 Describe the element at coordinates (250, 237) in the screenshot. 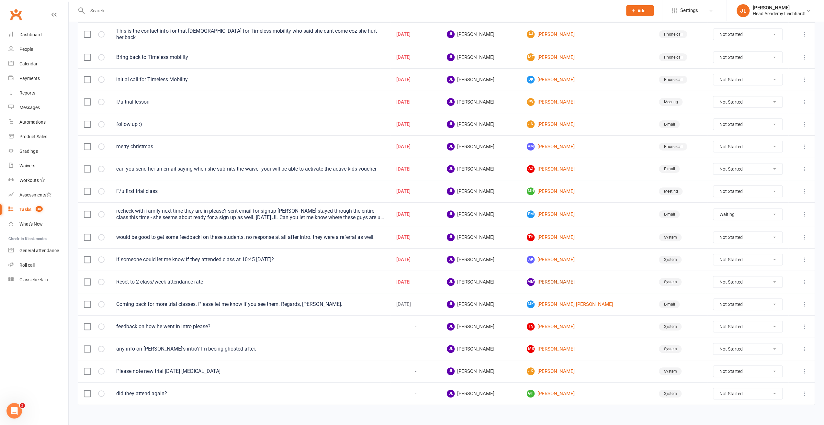

I see `div: would be good to get some feedbackl on these students. no response at all after intro. they were ...` at that location.